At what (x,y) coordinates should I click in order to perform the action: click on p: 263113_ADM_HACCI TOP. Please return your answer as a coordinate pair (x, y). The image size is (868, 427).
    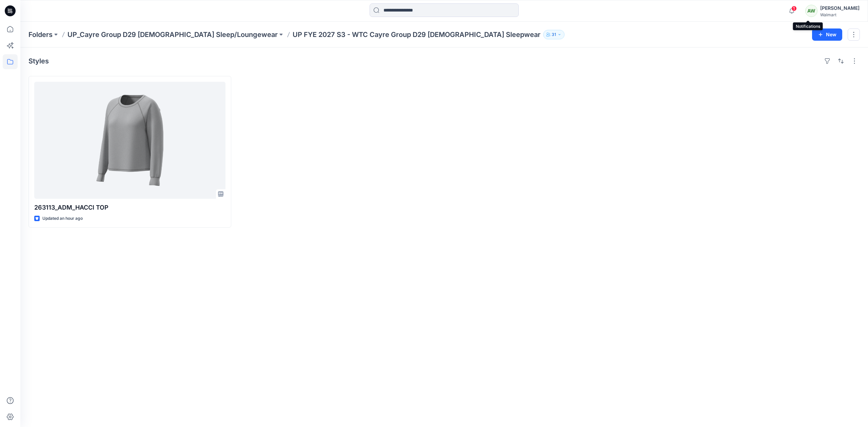
    Looking at the image, I should click on (130, 208).